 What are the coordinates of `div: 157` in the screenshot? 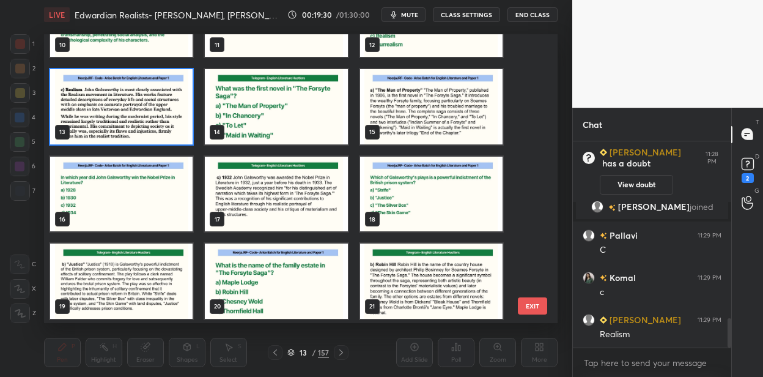 It's located at (324, 352).